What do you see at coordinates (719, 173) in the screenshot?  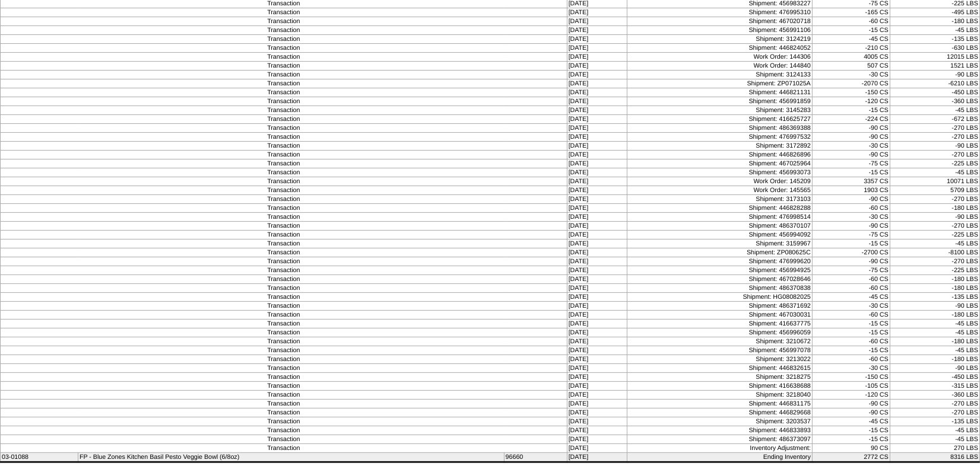 I see `td: Shipment: 456993073` at bounding box center [719, 173].